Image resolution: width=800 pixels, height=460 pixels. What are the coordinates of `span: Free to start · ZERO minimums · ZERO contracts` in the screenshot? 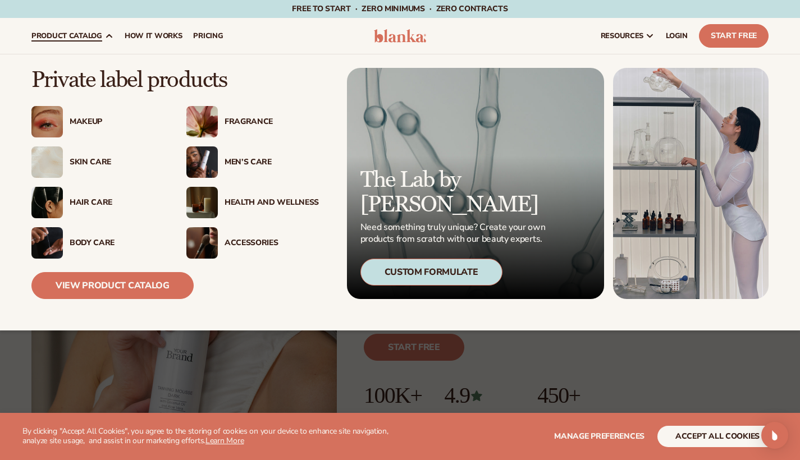 It's located at (400, 8).